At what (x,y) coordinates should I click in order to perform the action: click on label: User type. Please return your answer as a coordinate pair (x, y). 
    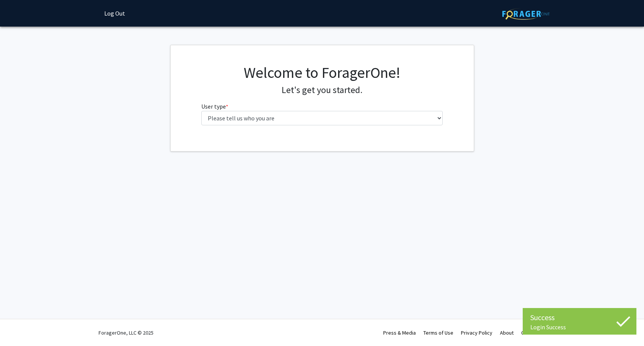
    Looking at the image, I should click on (214, 107).